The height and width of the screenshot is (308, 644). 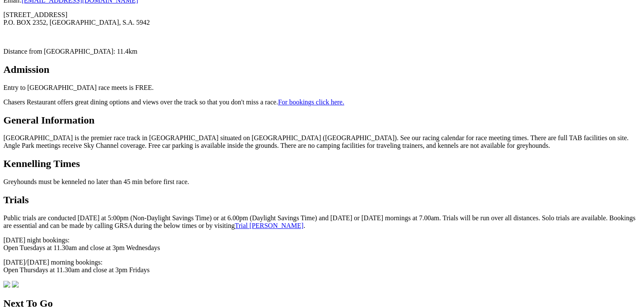 I want to click on h2: Trials, so click(x=322, y=200).